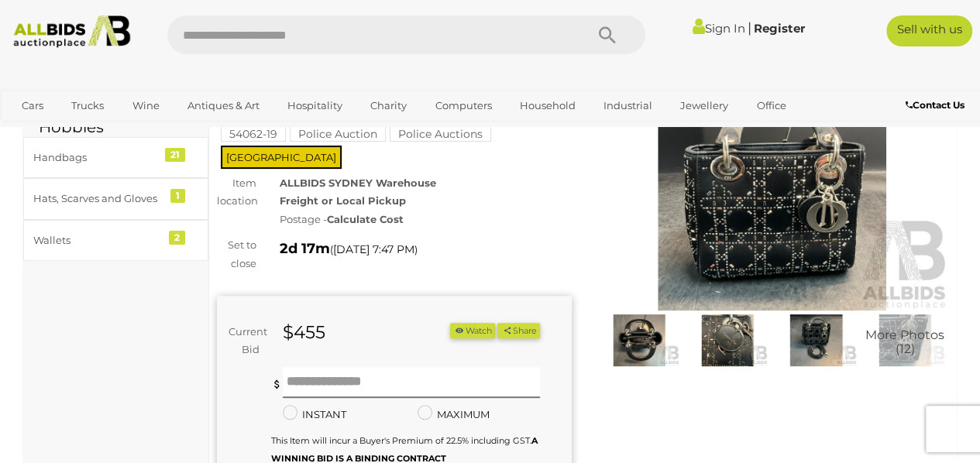 This screenshot has width=980, height=463. Describe the element at coordinates (365, 219) in the screenshot. I see `strong: Calculate Cost` at that location.